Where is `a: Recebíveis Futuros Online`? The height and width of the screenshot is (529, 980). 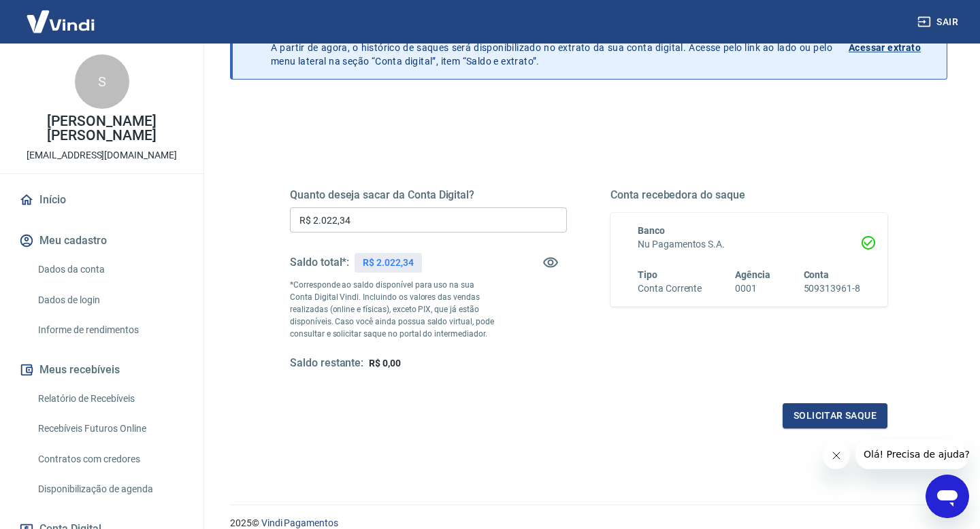 a: Recebíveis Futuros Online is located at coordinates (110, 428).